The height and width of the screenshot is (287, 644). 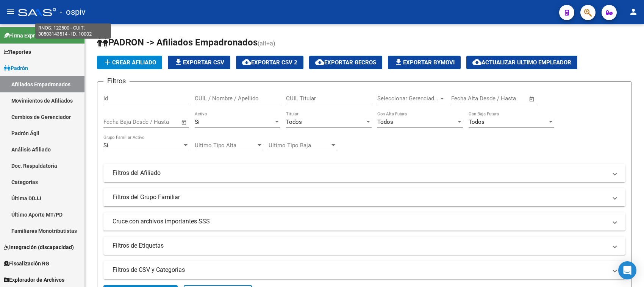 What do you see at coordinates (39, 247) in the screenshot?
I see `span: Integración (discapacidad)` at bounding box center [39, 247].